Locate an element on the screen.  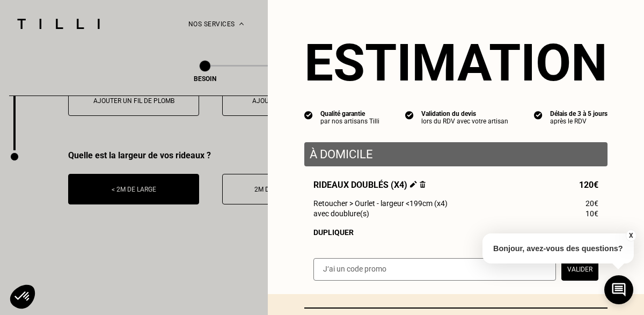
div: Qualité garantie is located at coordinates (350, 114).